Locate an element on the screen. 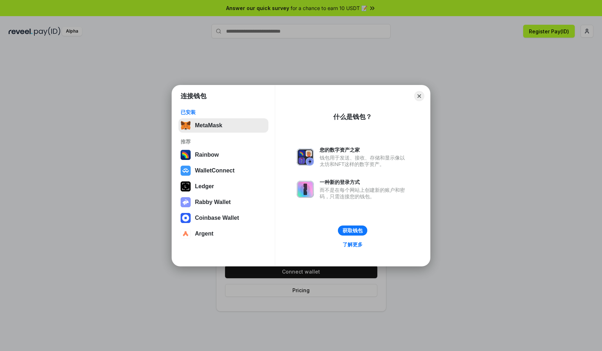 The height and width of the screenshot is (351, 602). div: Coinbase Wallet is located at coordinates (217, 218).